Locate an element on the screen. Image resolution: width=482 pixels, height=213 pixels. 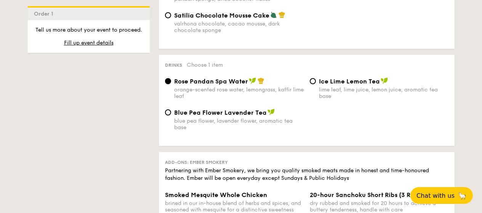
span: Rose Pandan Spa Water is located at coordinates (211, 81).